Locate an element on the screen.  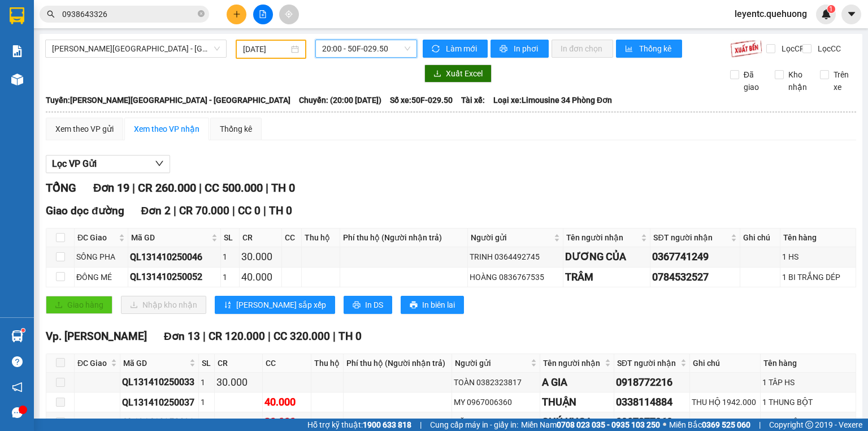
div: MY 0967006360 is located at coordinates (496, 402).